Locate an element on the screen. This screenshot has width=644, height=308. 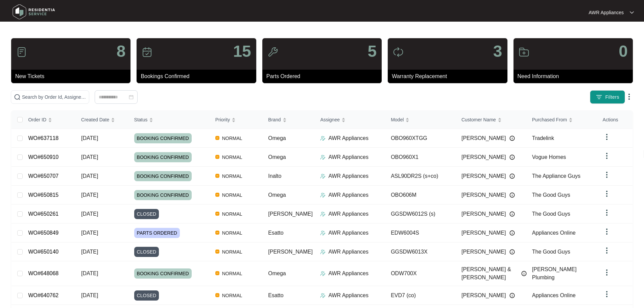
span: PARTS ORDERED is located at coordinates (157, 233).